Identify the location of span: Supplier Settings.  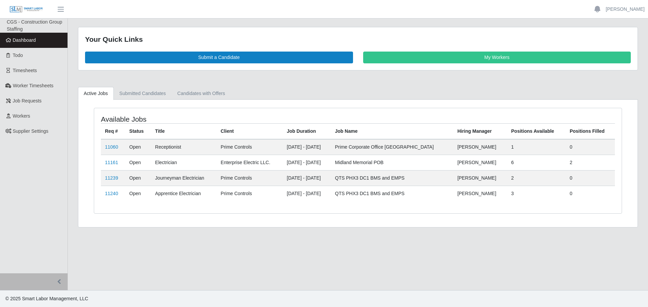
(31, 131).